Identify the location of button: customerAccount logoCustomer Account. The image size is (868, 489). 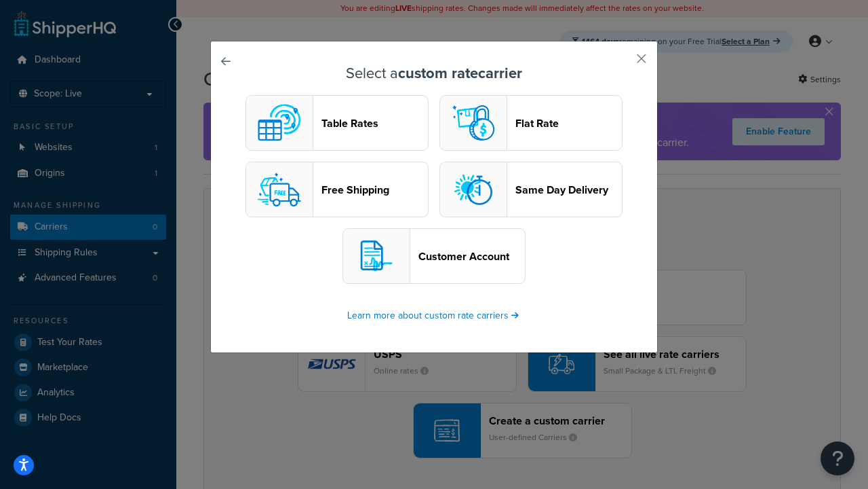
(434, 256).